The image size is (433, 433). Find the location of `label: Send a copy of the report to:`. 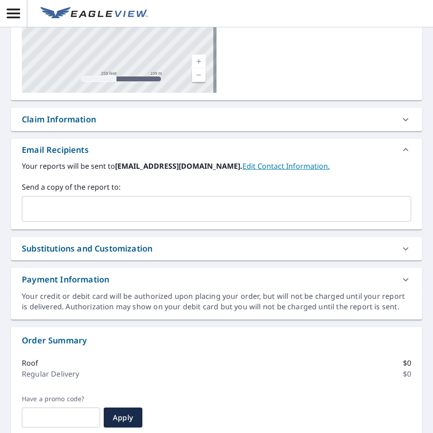

label: Send a copy of the report to: is located at coordinates (216, 187).